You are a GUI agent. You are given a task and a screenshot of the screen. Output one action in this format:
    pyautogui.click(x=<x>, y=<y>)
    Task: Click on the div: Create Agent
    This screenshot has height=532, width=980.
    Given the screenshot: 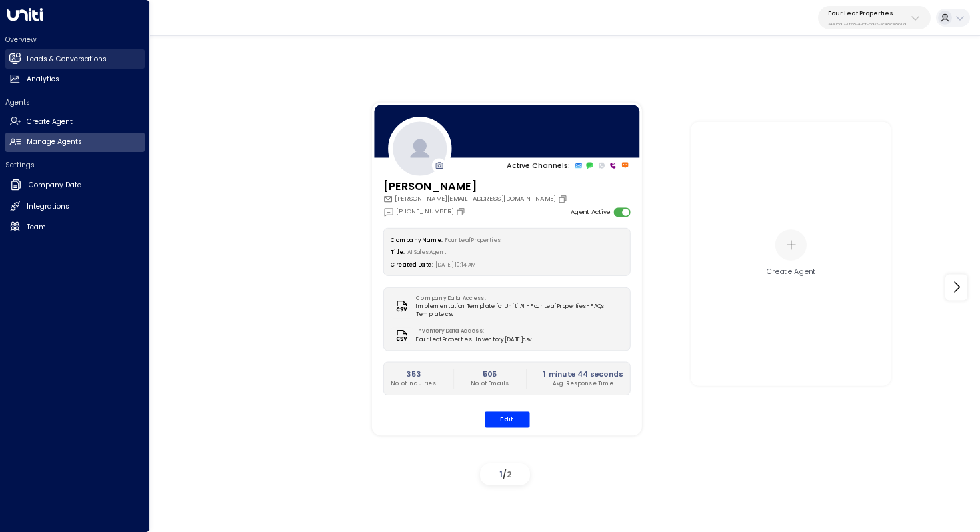 What is the action you would take?
    pyautogui.click(x=791, y=272)
    